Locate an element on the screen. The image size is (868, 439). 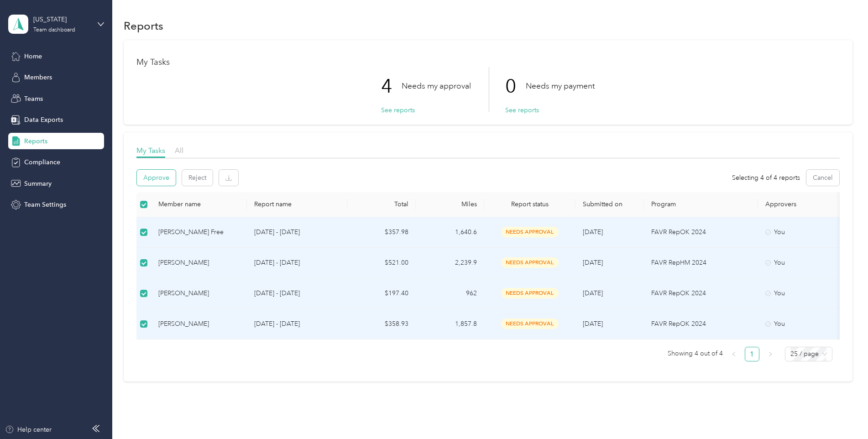
td: $358.93 is located at coordinates (382, 324).